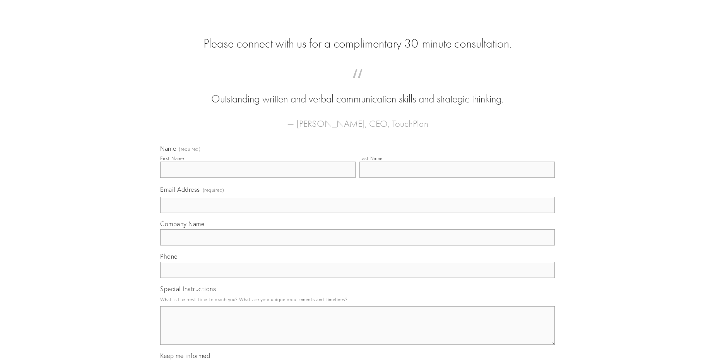 Image resolution: width=715 pixels, height=363 pixels. Describe the element at coordinates (357, 92) in the screenshot. I see `blockquote: Outstanding written and verbal communication skills and strategic thinking.` at that location.